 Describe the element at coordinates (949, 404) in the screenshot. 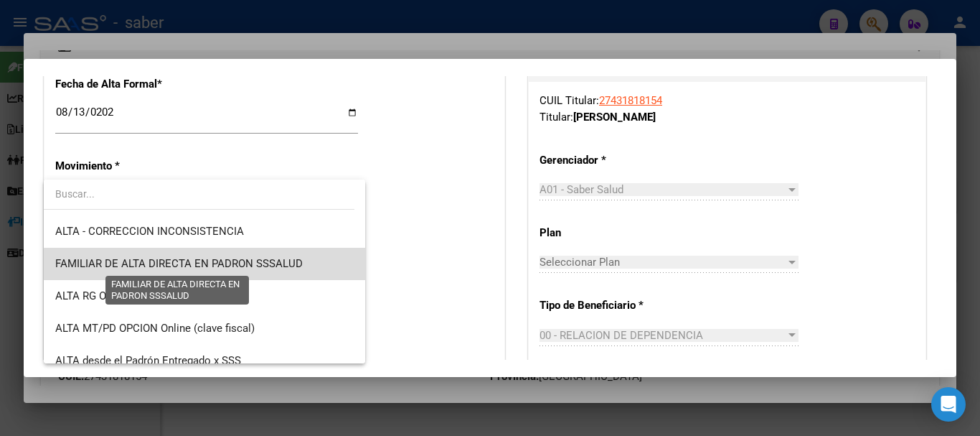

I see `div: Open Intercom Messenger` at that location.